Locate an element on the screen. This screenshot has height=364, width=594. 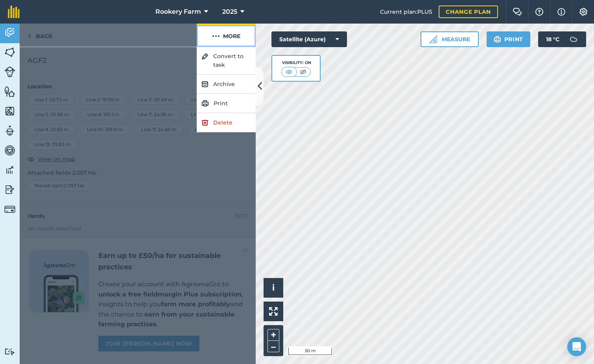
button: 18 °C is located at coordinates (562, 39).